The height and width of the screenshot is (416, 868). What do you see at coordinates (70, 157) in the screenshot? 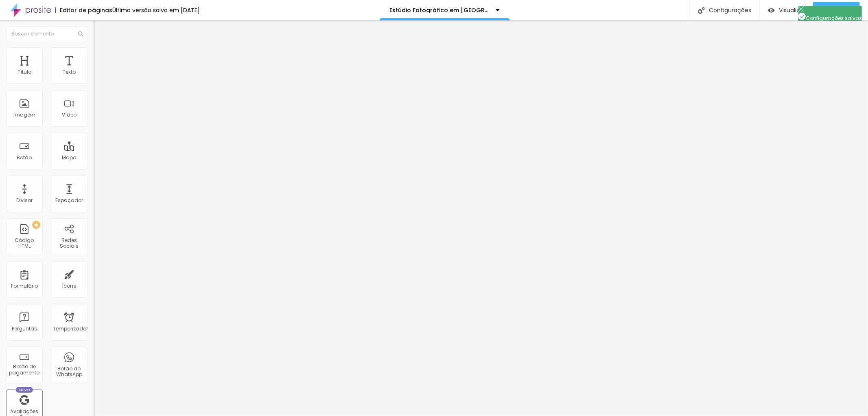
I see `font: Mapa` at bounding box center [70, 157].